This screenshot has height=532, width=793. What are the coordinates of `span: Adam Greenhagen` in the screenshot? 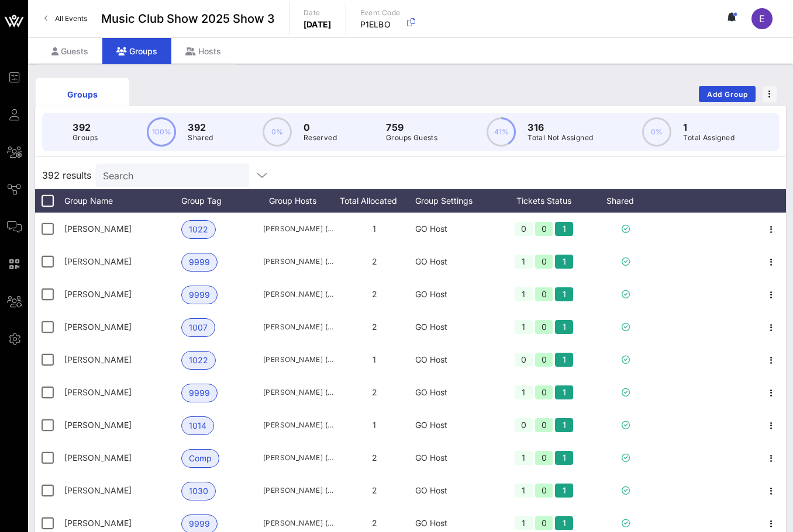 It's located at (98, 261).